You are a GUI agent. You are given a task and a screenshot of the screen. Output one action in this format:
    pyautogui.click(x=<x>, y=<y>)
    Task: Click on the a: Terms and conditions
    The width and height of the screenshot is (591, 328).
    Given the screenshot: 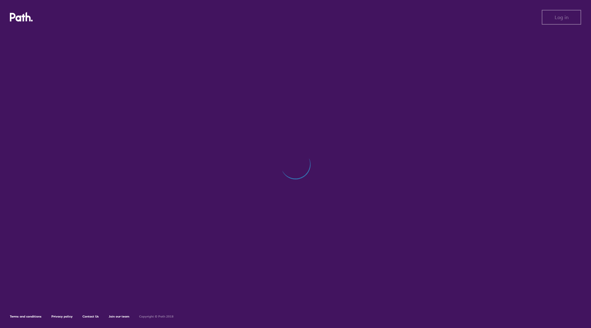 What is the action you would take?
    pyautogui.click(x=26, y=316)
    